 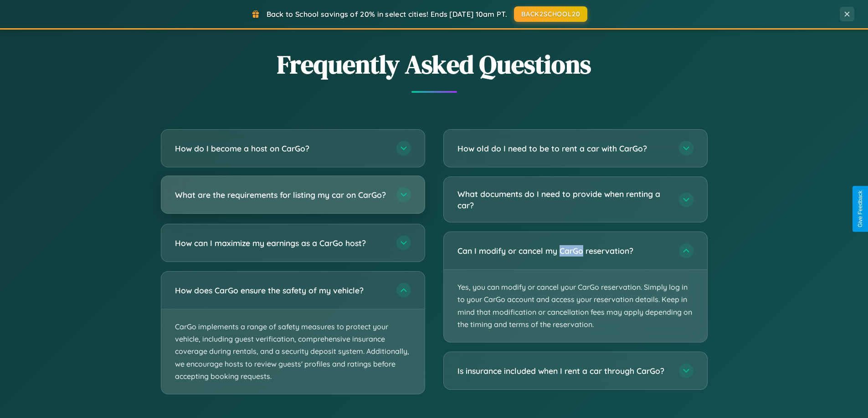 What do you see at coordinates (281, 195) in the screenshot?
I see `h3: What are the requirements for listing my car on CarGo?` at bounding box center [281, 195].